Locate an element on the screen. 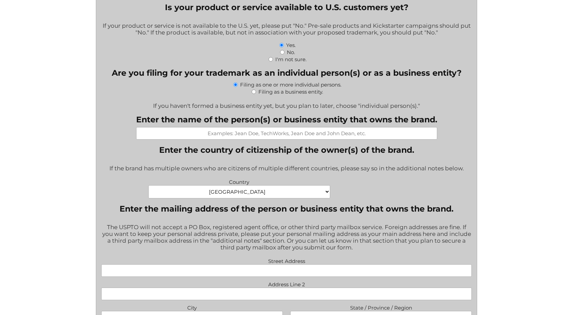  div: If you haven't formed a business entity yet, but you plan to later, choose "individual person(s)." is located at coordinates (286, 104).